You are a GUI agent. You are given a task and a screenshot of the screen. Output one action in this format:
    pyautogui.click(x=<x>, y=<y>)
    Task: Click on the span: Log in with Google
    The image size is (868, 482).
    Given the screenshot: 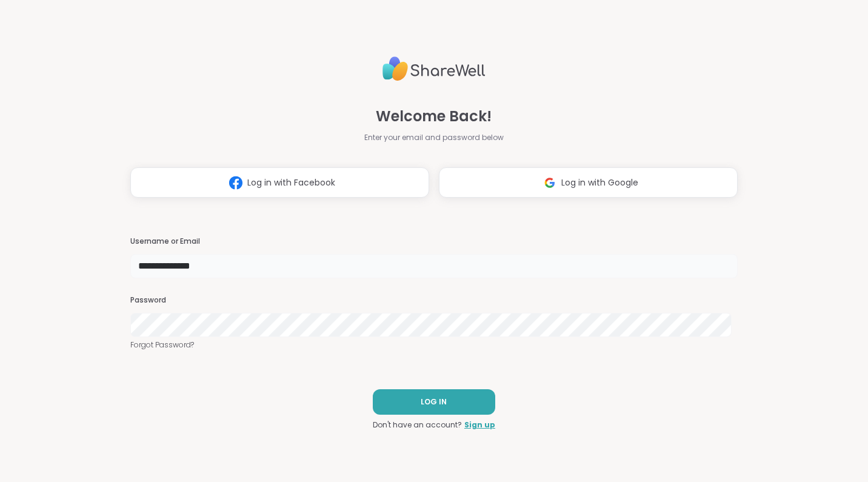 What is the action you would take?
    pyautogui.click(x=600, y=183)
    